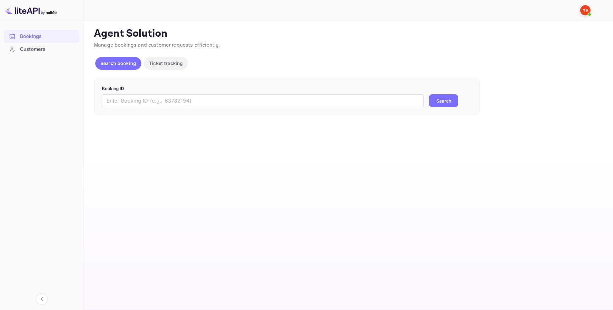  What do you see at coordinates (287, 89) in the screenshot?
I see `p: Booking ID` at bounding box center [287, 89].